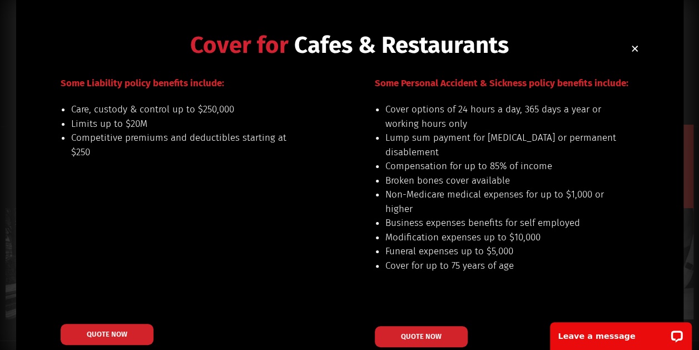 This screenshot has height=350, width=699. Describe the element at coordinates (71, 21) in the screenshot. I see `p: Leave a message` at that location.